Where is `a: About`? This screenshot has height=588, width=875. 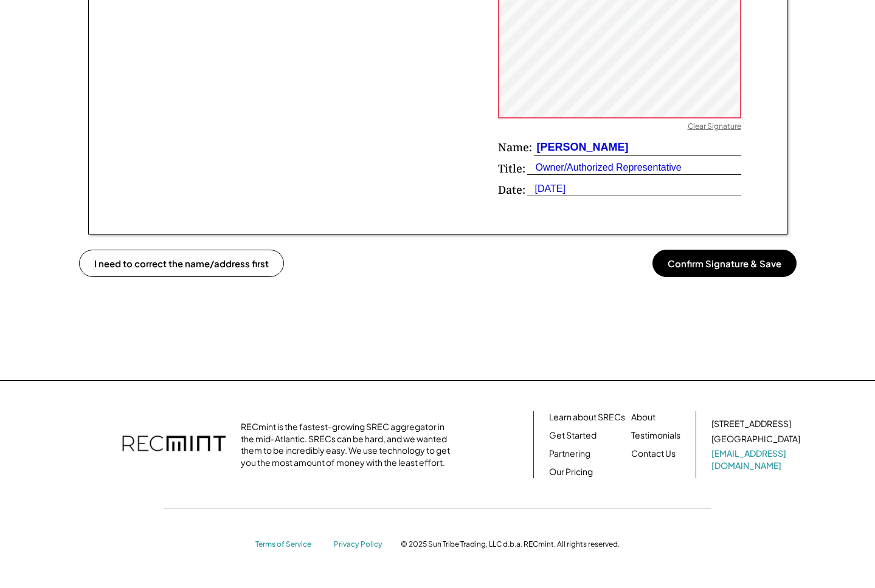
a: About is located at coordinates (644, 417).